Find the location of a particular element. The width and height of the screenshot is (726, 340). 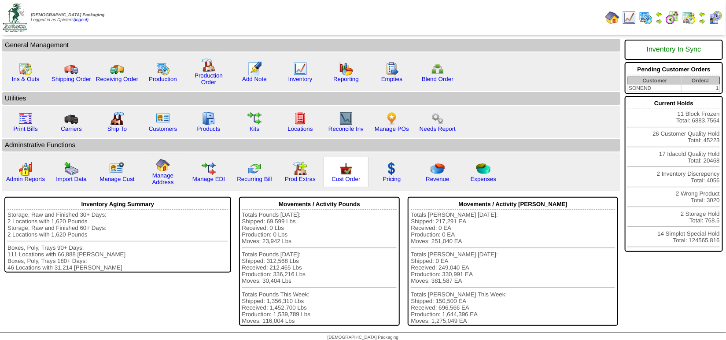

div: 11 Block Frozen Total: 6883.7564 26 Customer Quality Hold Total: 45223 17 Idacold Quality Hold To... is located at coordinates (673, 174).